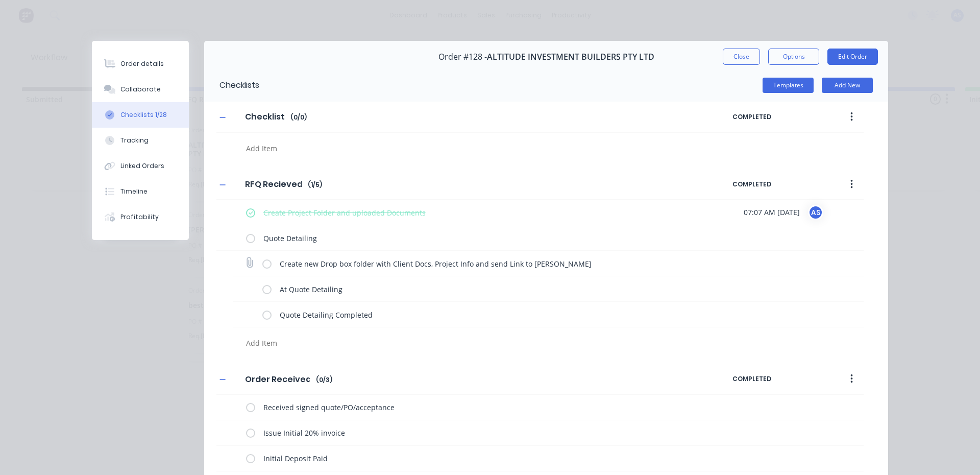 The width and height of the screenshot is (980, 475). I want to click on span: Order #128 -, so click(462, 57).